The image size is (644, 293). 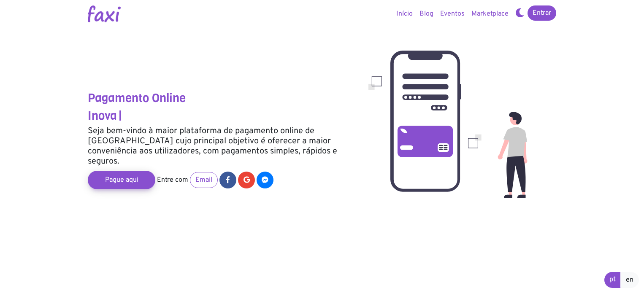 What do you see at coordinates (630, 280) in the screenshot?
I see `a: en` at bounding box center [630, 280].